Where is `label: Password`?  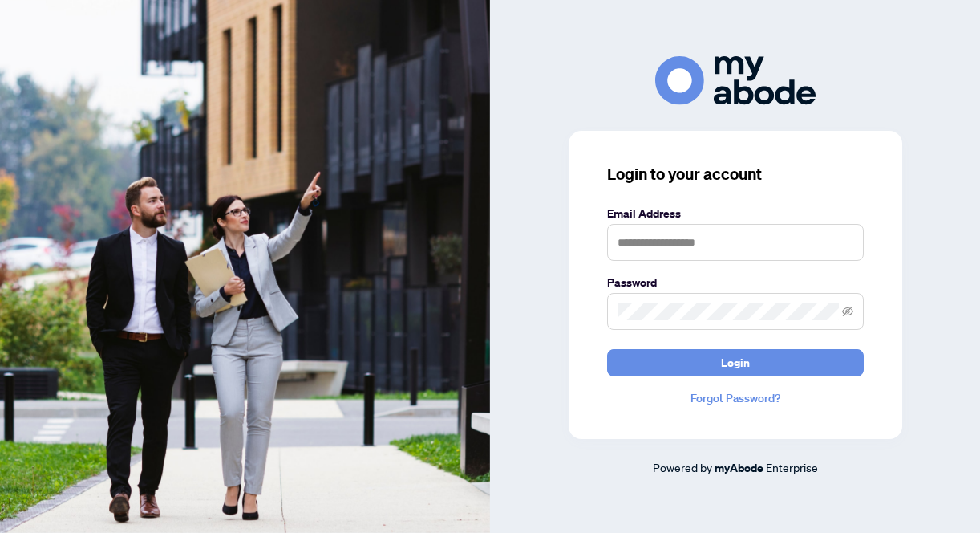 label: Password is located at coordinates (735, 283).